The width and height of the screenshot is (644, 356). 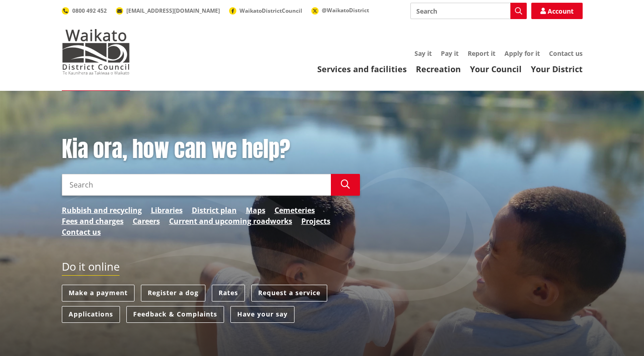 What do you see at coordinates (362, 69) in the screenshot?
I see `a: Services and facilities` at bounding box center [362, 69].